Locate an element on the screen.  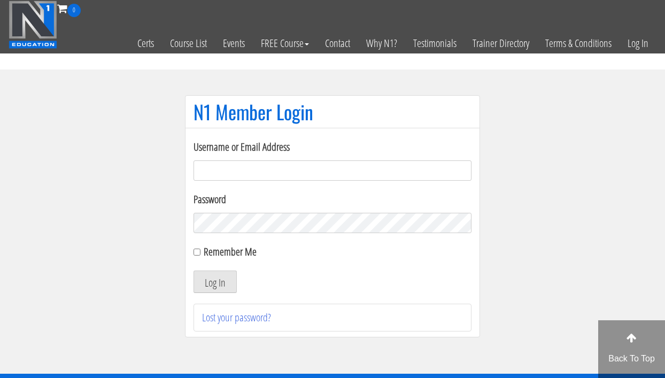
img: n1-education is located at coordinates (33, 25).